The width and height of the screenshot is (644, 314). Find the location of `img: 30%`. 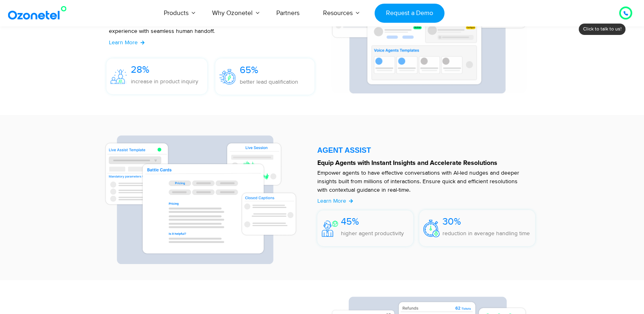

img: 30% is located at coordinates (431, 228).